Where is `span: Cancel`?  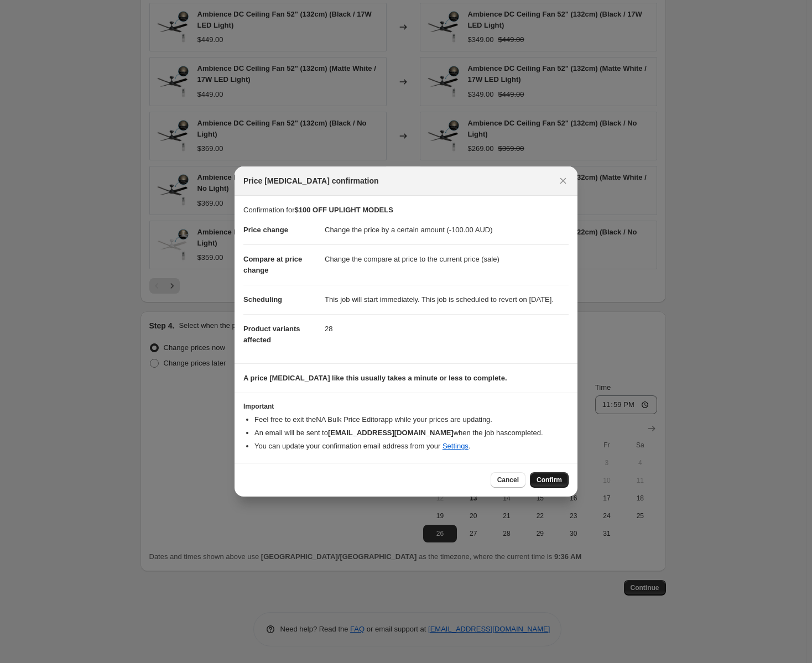 span: Cancel is located at coordinates (507, 480).